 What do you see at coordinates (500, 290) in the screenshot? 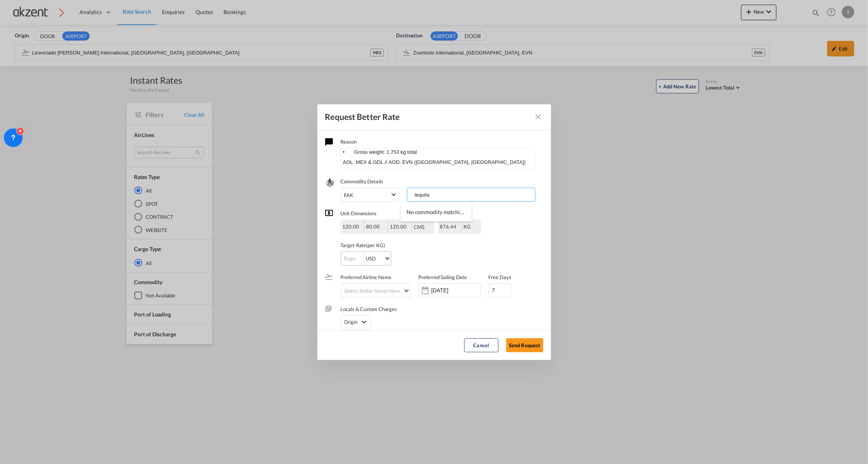
I see `input: Detention Days` at bounding box center [500, 290].